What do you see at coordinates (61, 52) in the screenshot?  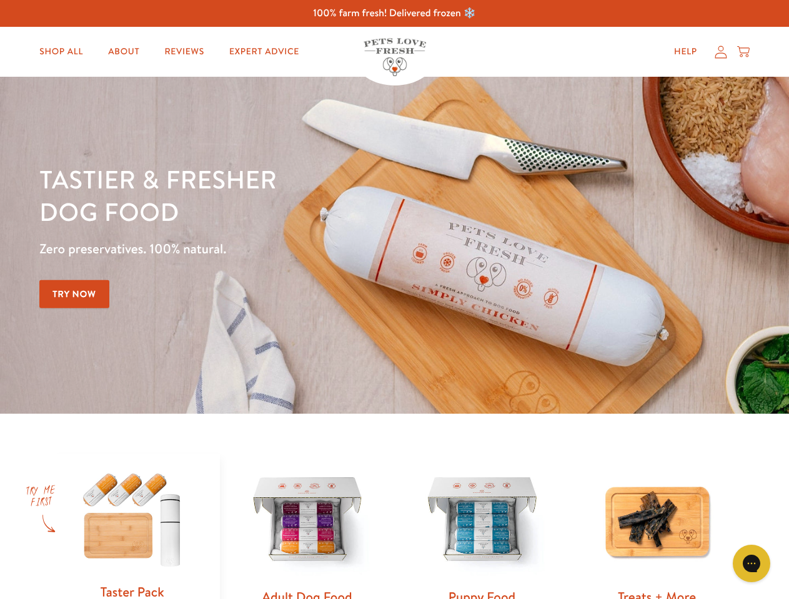 I see `a: Shop All` at bounding box center [61, 52].